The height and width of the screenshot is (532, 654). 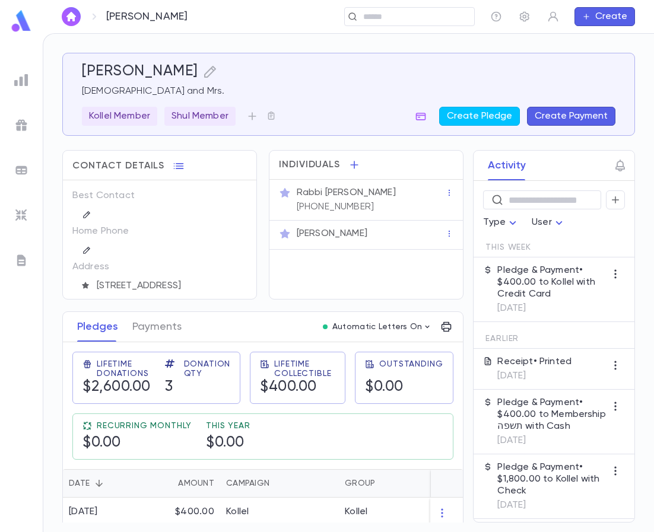 What do you see at coordinates (97, 327) in the screenshot?
I see `button: Pledges` at bounding box center [97, 327].